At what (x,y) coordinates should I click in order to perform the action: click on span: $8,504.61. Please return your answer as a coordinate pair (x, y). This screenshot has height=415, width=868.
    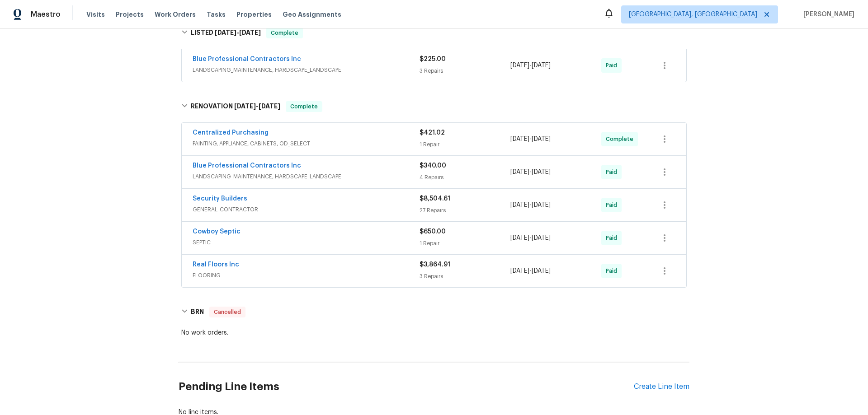
    Looking at the image, I should click on (435, 199).